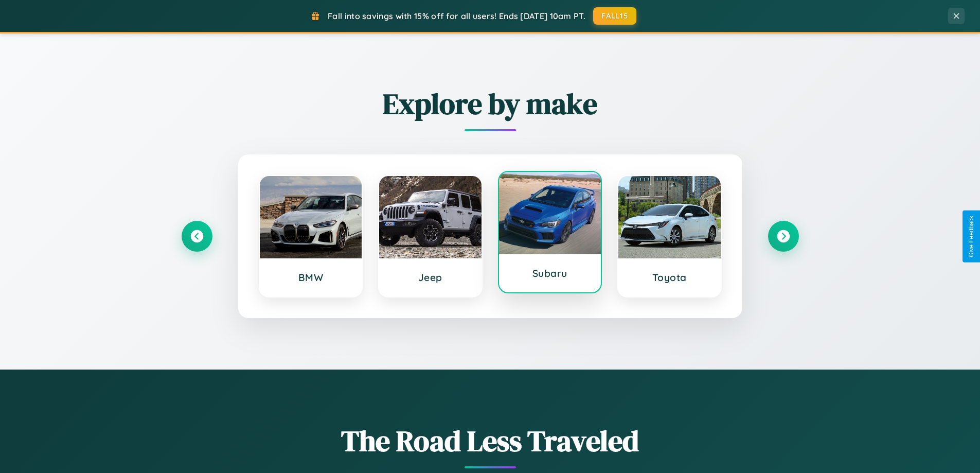  Describe the element at coordinates (669, 278) in the screenshot. I see `h3: Toyota` at that location.